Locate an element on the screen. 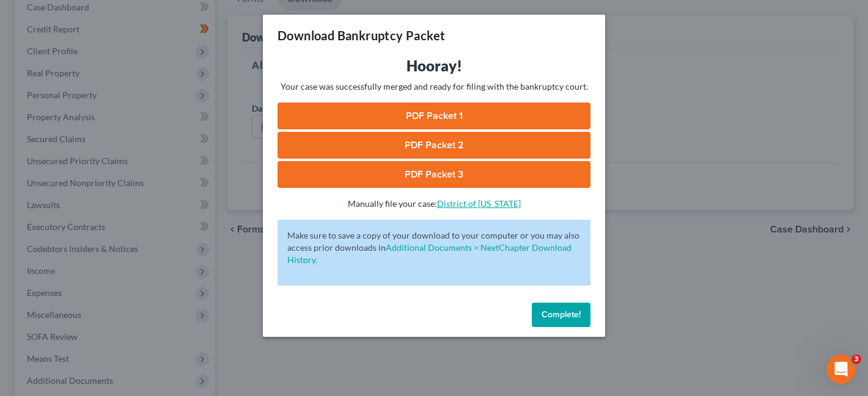 The image size is (868, 396). button: Complete! is located at coordinates (561, 315).